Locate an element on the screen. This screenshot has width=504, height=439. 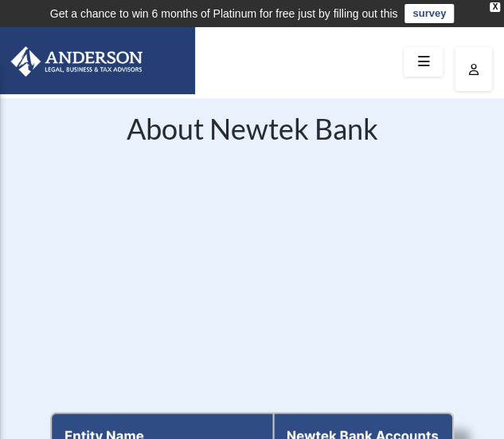
div: close is located at coordinates (495, 7).